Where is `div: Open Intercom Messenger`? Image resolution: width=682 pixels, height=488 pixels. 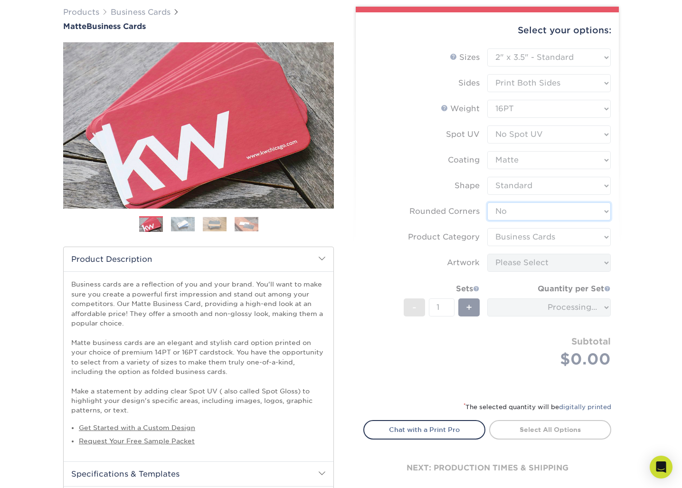
div: Open Intercom Messenger is located at coordinates (661, 467).